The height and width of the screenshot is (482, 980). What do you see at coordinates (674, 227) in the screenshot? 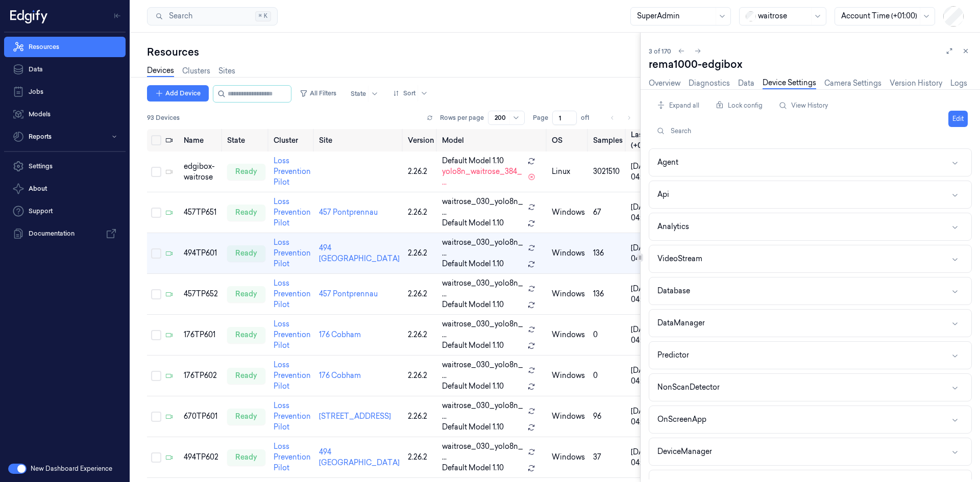
I see `div: Analytics` at bounding box center [674, 227].